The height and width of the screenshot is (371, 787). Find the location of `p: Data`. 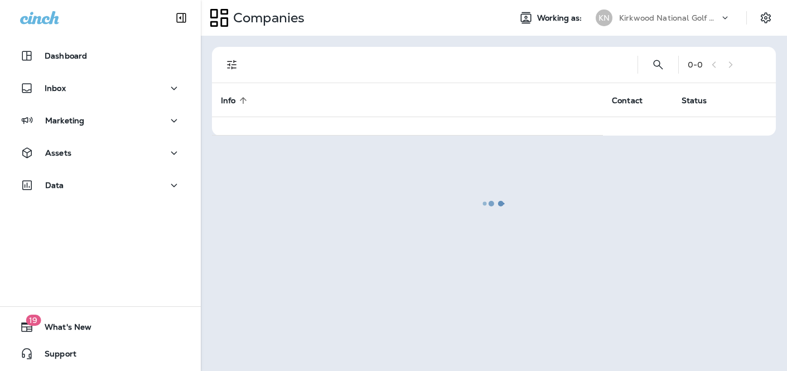

p: Data is located at coordinates (55, 185).